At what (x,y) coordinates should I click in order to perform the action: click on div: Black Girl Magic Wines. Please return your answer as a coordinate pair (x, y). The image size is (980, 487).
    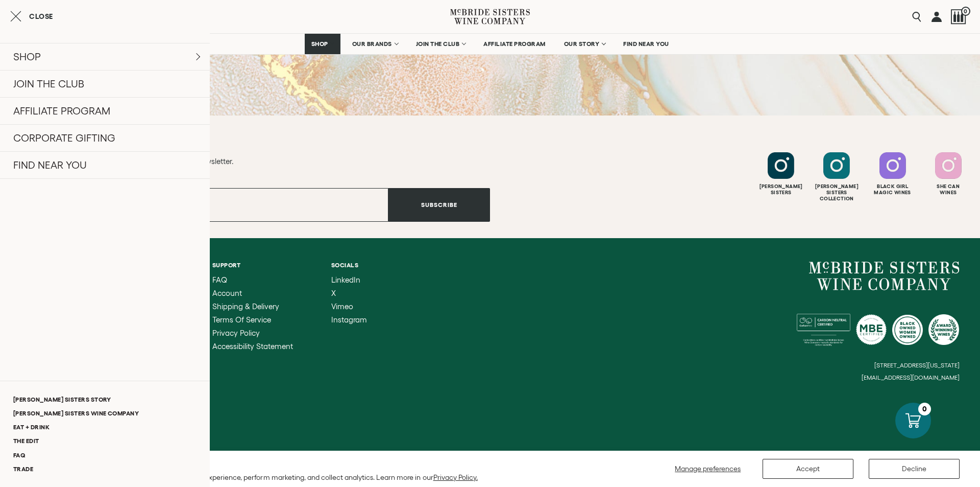
    Looking at the image, I should click on (893, 189).